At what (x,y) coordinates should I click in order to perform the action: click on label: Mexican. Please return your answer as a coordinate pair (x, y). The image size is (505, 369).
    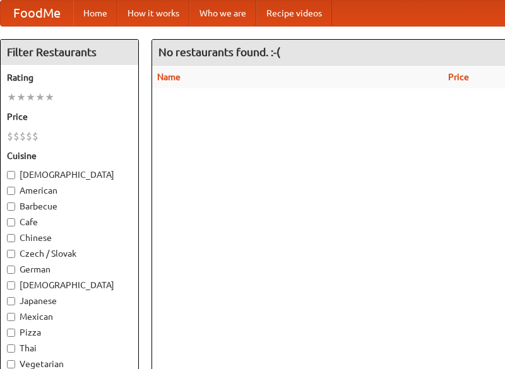
    Looking at the image, I should click on (69, 317).